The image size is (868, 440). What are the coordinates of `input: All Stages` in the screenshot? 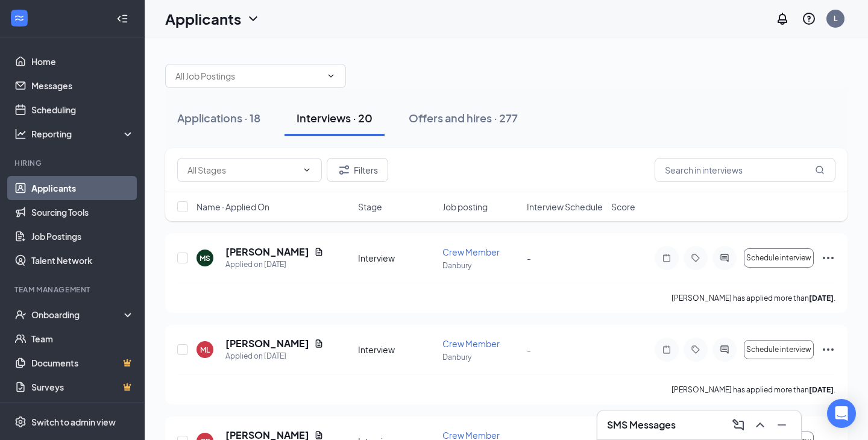 It's located at (243, 170).